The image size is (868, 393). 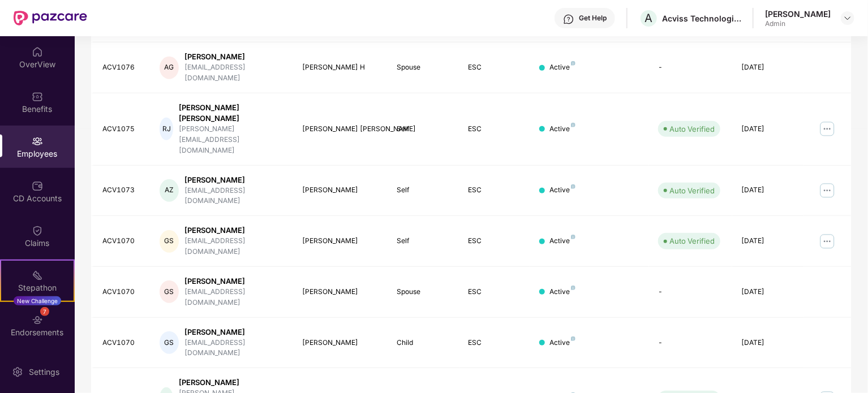 I want to click on img: svg+xml;base64,PHN2ZyBpZD0iRW5kb3JzZW1lbnRzIiB4bWxucz0iaHR0cDovL3d3dy53My5vcmcvMjAwMC9zdmciIHdpZH..., so click(x=37, y=320).